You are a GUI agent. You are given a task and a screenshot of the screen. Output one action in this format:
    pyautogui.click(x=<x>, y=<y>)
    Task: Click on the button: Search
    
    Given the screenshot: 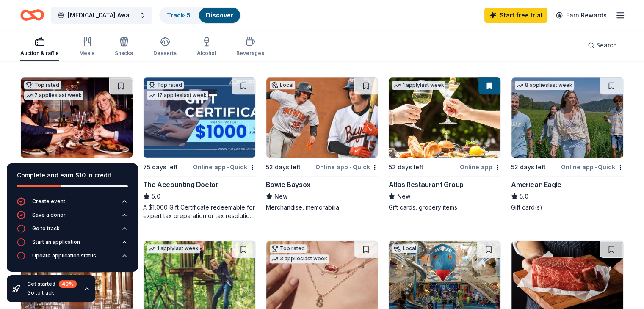 What is the action you would take?
    pyautogui.click(x=601, y=45)
    